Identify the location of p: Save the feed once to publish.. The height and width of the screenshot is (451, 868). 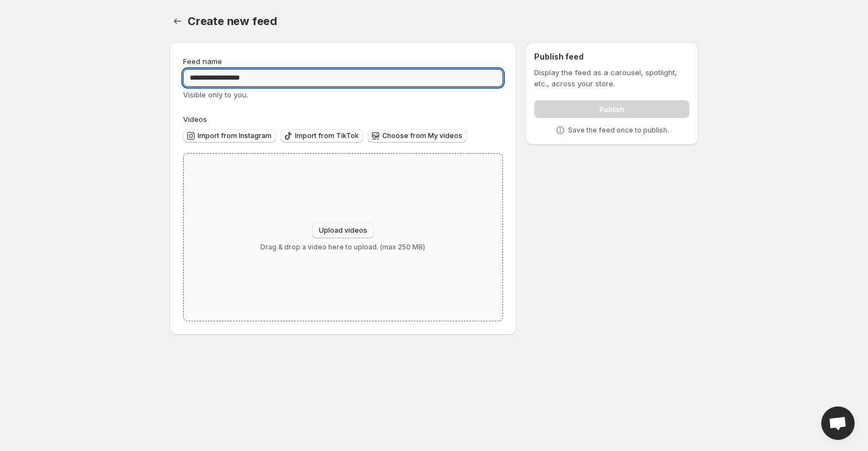
(618, 130).